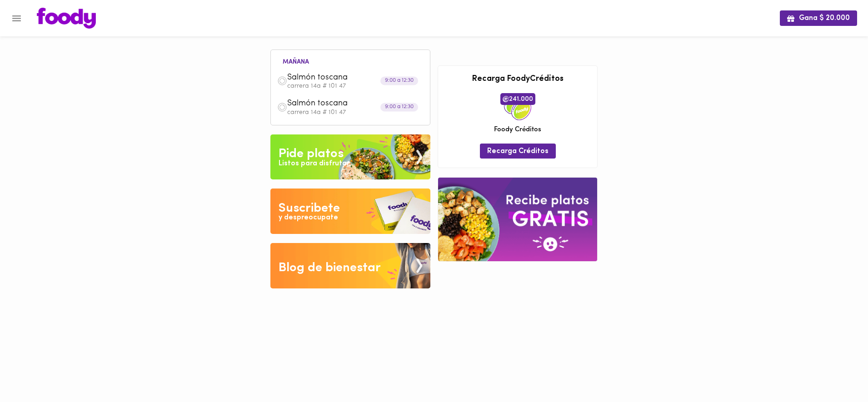 The height and width of the screenshot is (402, 868). What do you see at coordinates (314, 164) in the screenshot?
I see `div: Listos para disfrutar` at bounding box center [314, 164].